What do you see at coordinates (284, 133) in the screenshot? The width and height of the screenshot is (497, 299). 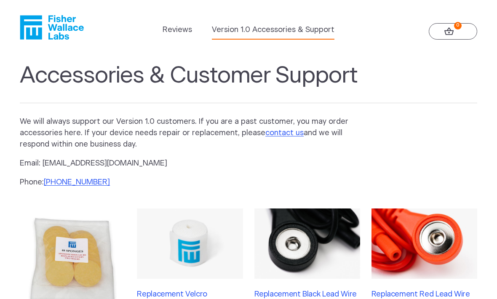 I see `a: contact us` at bounding box center [284, 133].